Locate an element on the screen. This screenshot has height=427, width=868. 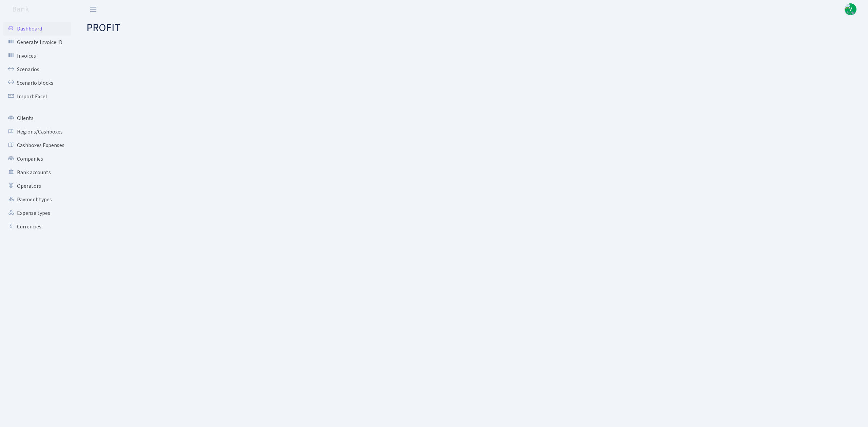
a: Dashboard is located at coordinates (38, 29).